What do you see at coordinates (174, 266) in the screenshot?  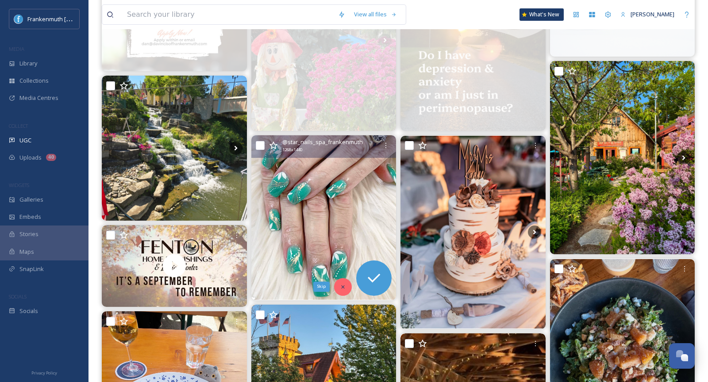 I see `img: thumbnail` at bounding box center [174, 266].